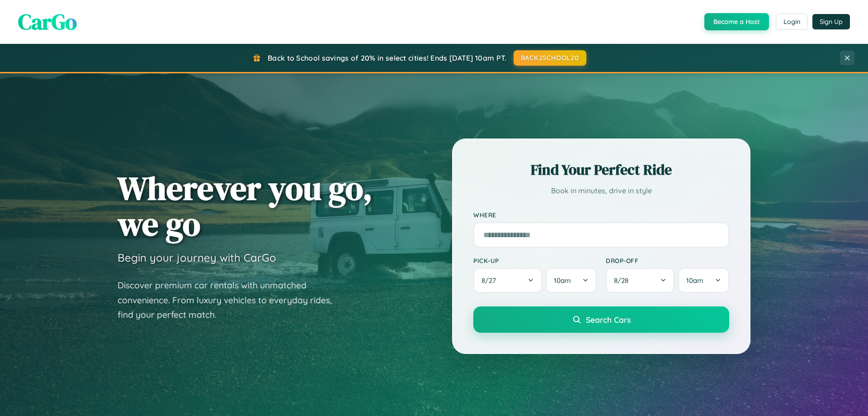 This screenshot has width=868, height=416. What do you see at coordinates (231, 300) in the screenshot?
I see `p: Discover premium car rentals with unmatched convenience. From luxury vehicles to everyday rides, ...` at bounding box center [231, 300].